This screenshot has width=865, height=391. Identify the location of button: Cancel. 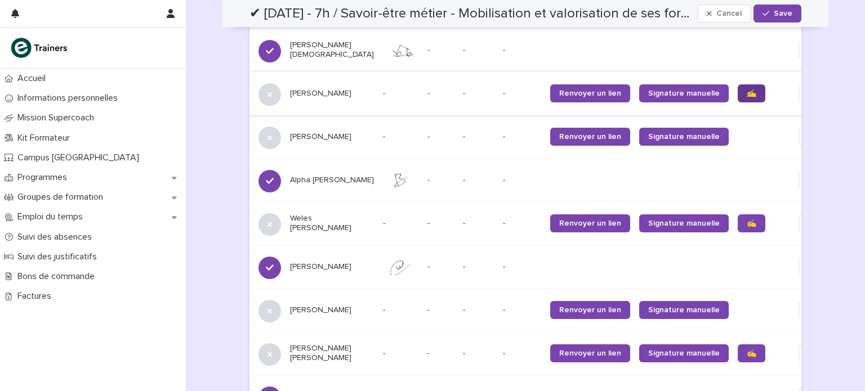
(724, 14).